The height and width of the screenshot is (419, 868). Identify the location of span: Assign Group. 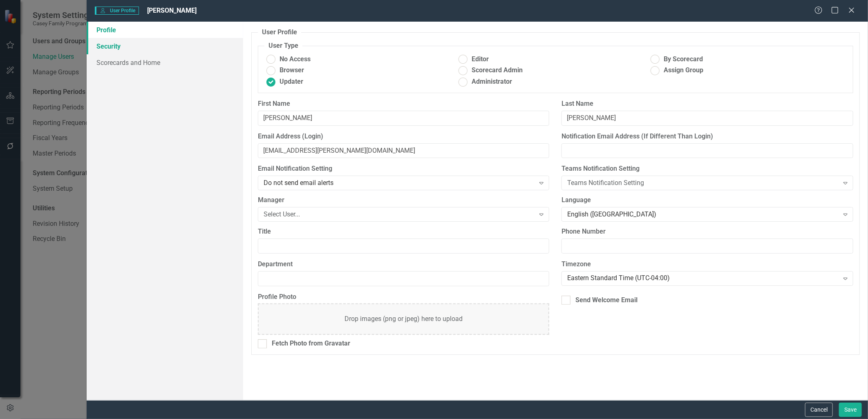
(683, 70).